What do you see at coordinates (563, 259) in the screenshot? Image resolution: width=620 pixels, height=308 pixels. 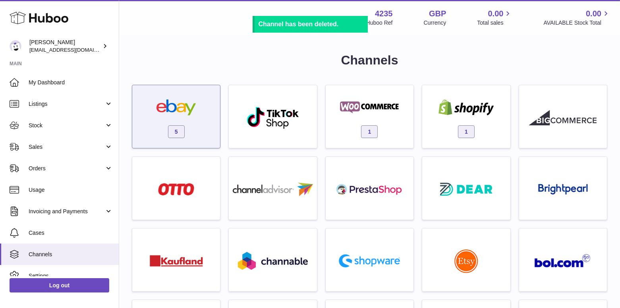 I see `a: roseta-bol` at bounding box center [563, 259].